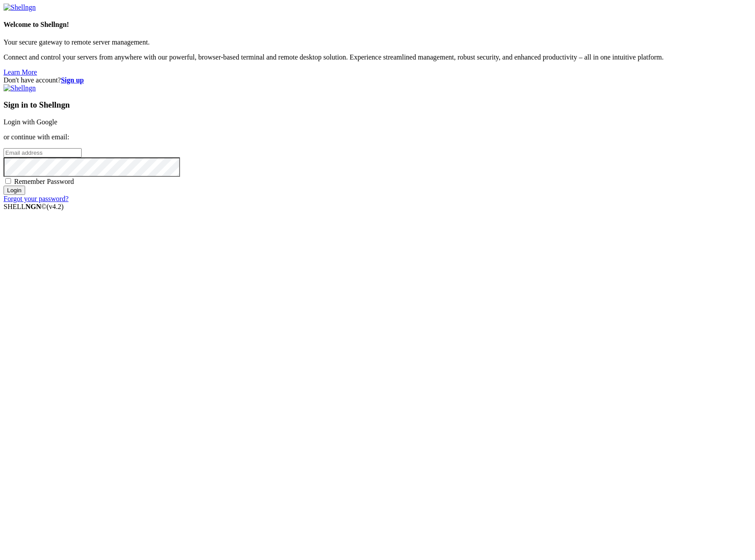  What do you see at coordinates (55, 206) in the screenshot?
I see `span: 4.2.0` at bounding box center [55, 206].